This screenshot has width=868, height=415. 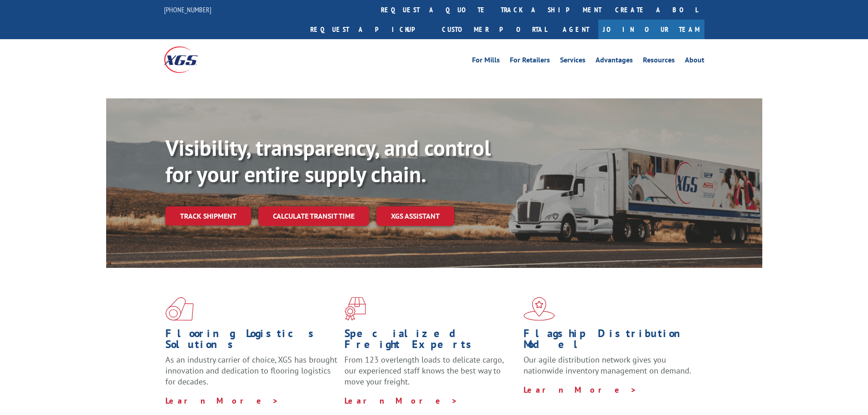 I want to click on a: Track shipment, so click(x=208, y=216).